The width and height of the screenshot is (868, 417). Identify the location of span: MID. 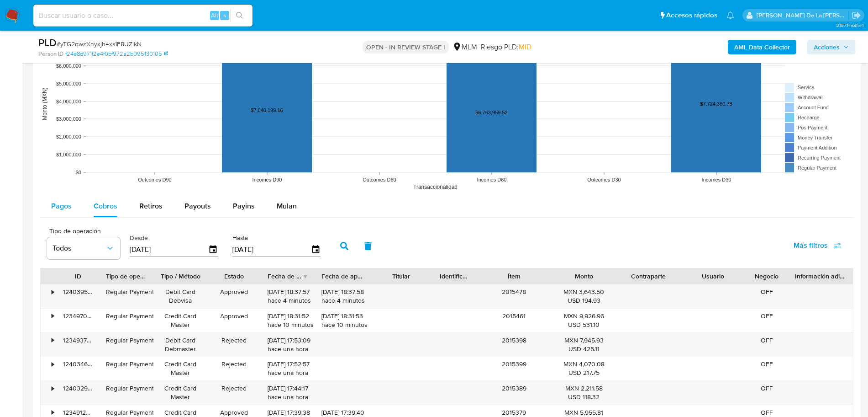
(526, 47).